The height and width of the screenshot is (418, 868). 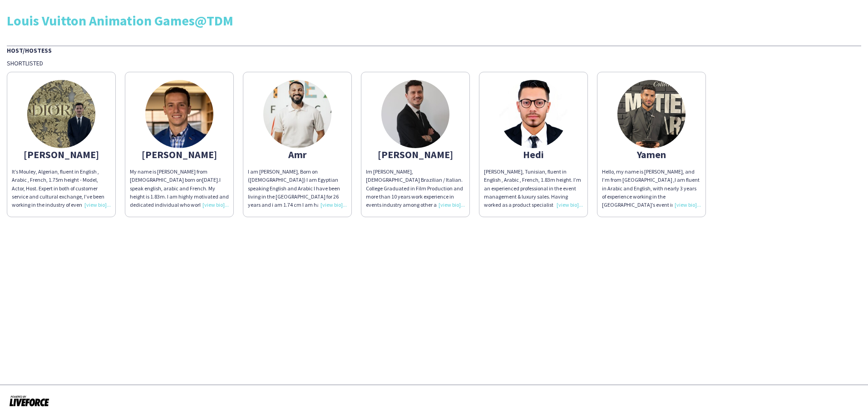 What do you see at coordinates (415, 113) in the screenshot?
I see `img: thumb-67863c07a8814.jpeg` at bounding box center [415, 113].